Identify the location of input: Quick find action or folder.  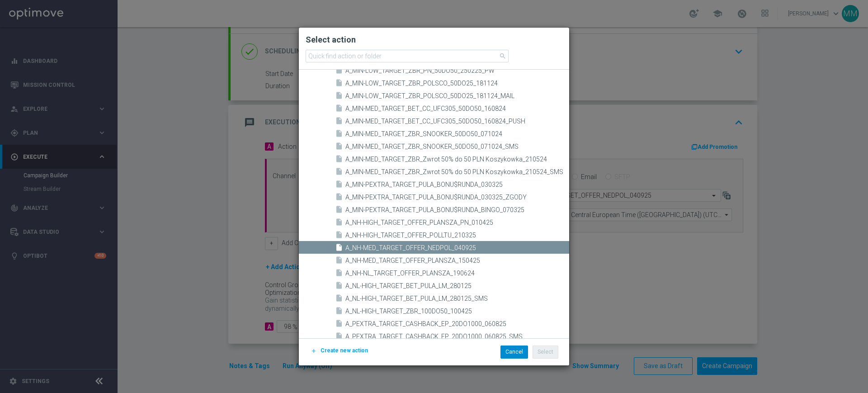
(407, 56).